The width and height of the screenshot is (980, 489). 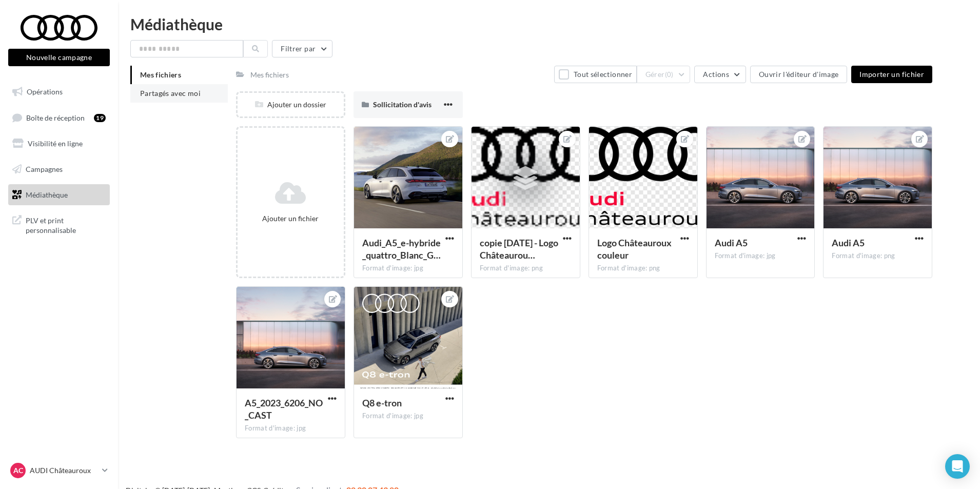 I want to click on a: Médiathèque, so click(x=59, y=195).